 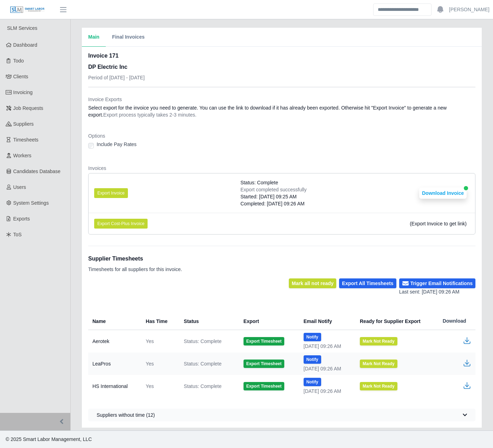 I want to click on th: Has Time, so click(x=159, y=322).